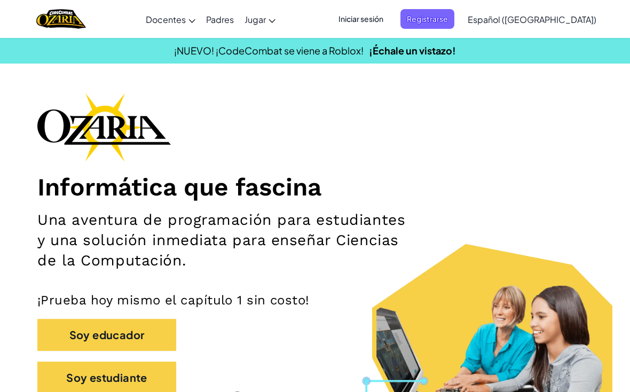  What do you see at coordinates (255, 19) in the screenshot?
I see `span: Jugar` at bounding box center [255, 19].